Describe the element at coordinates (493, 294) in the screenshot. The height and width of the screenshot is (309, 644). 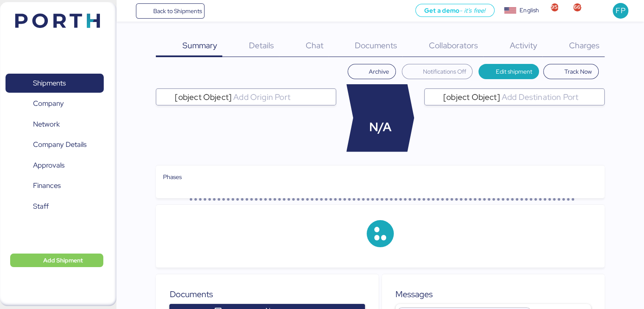
I see `div: Messages` at that location.